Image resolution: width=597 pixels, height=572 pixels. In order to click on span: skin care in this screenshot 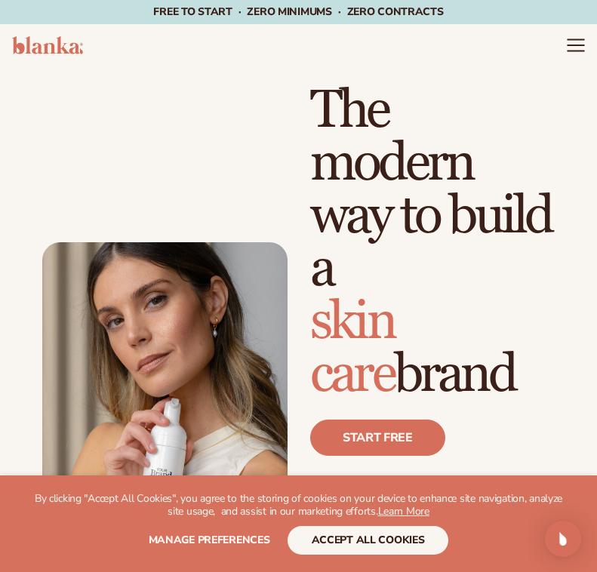, I will do `click(352, 348)`.